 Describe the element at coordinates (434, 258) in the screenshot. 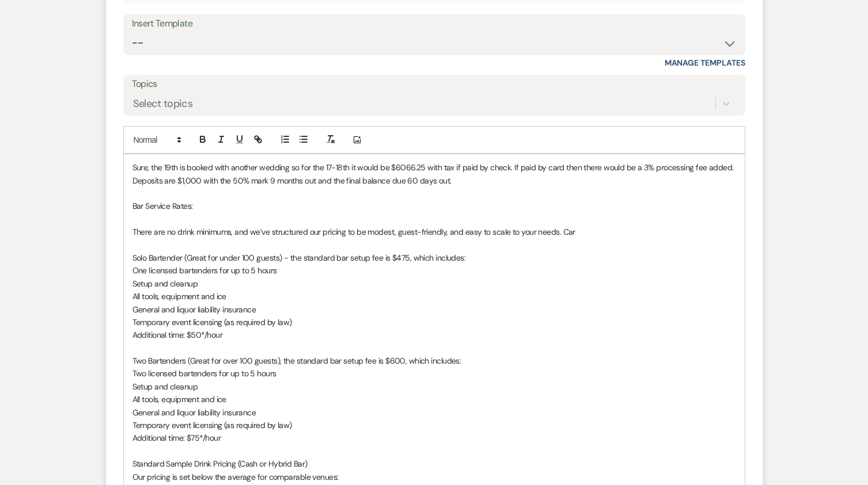

I see `p: Solo Bartender (Great for under 100 guests) - the standard bar setup fee is $475, which includes:` at that location.